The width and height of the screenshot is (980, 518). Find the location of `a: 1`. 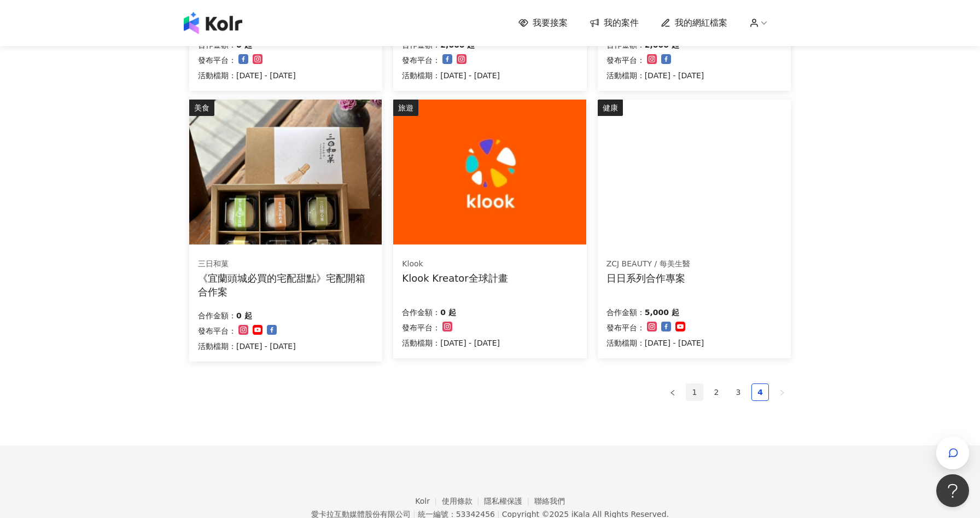

a: 1 is located at coordinates (694, 392).